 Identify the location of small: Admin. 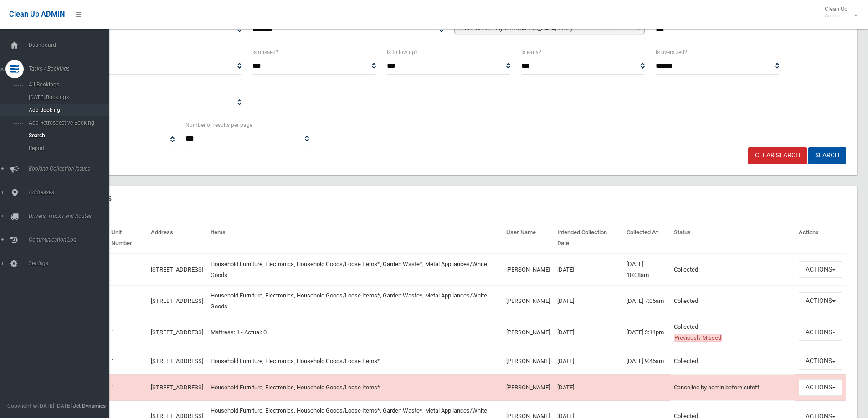
(836, 15).